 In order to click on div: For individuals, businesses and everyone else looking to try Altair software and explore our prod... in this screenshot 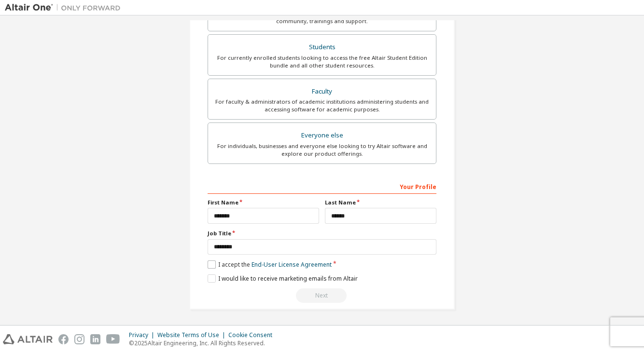, I will do `click(322, 150)`.